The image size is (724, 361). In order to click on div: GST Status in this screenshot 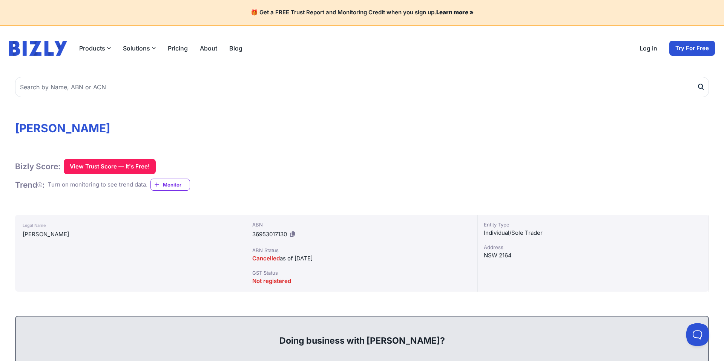, I will do `click(362, 273)`.